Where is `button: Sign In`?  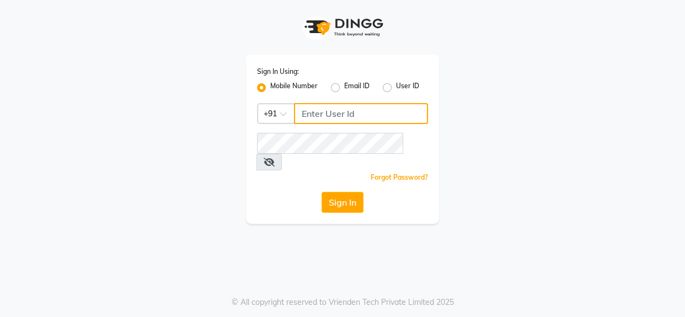 button: Sign In is located at coordinates (343, 202).